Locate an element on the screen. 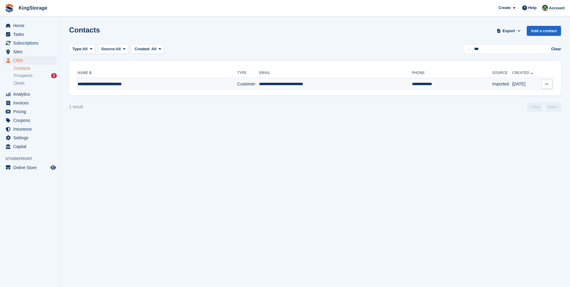 The image size is (570, 287). img: John King is located at coordinates (545, 8).